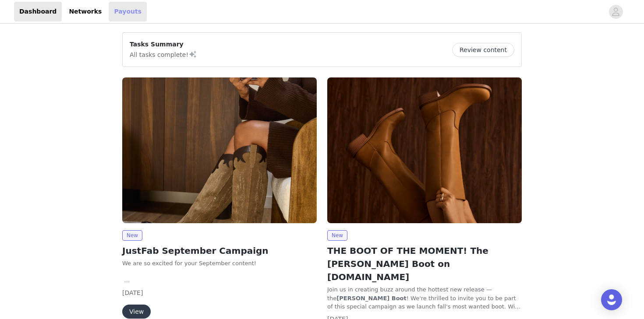 The height and width of the screenshot is (319, 644). I want to click on a: View, so click(136, 312).